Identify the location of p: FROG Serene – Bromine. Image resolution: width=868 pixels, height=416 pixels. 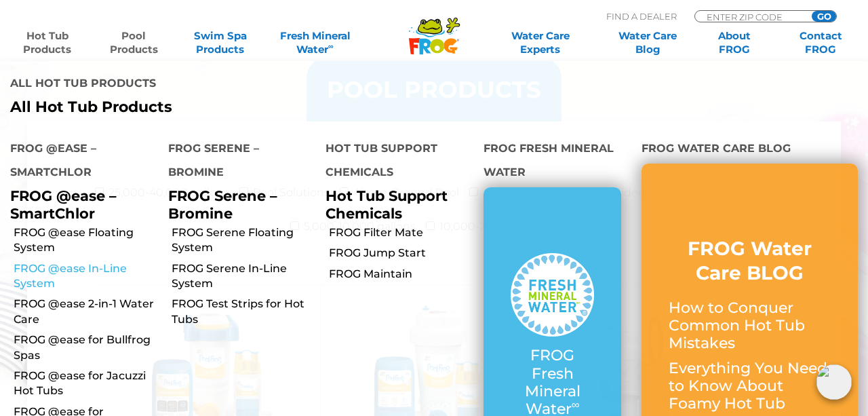
(237, 204).